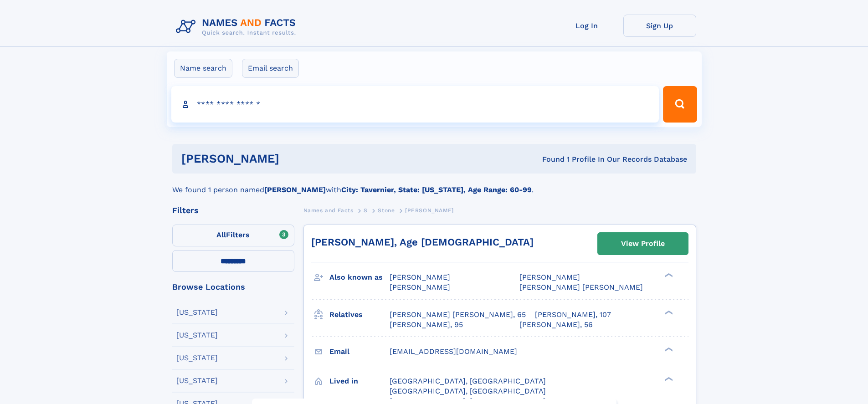  What do you see at coordinates (587, 26) in the screenshot?
I see `a: Log In` at bounding box center [587, 26].